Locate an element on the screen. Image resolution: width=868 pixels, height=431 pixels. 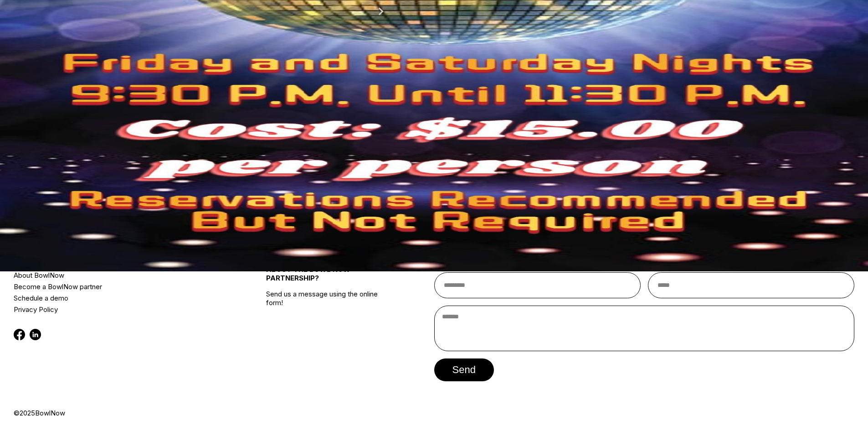
div: © 2025 BowlNow is located at coordinates (434, 412).